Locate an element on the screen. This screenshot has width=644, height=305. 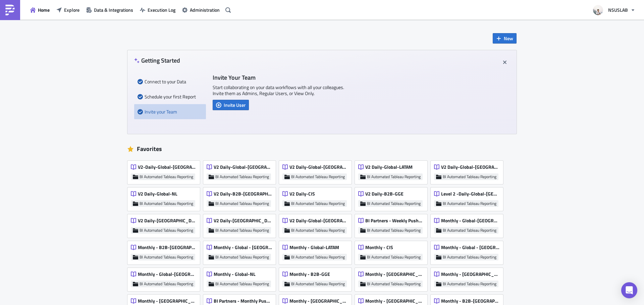
a: BI Partners - Weekly Pushmetrics (Detailed)BI Automated Tableau Reporting is located at coordinates (393, 224).